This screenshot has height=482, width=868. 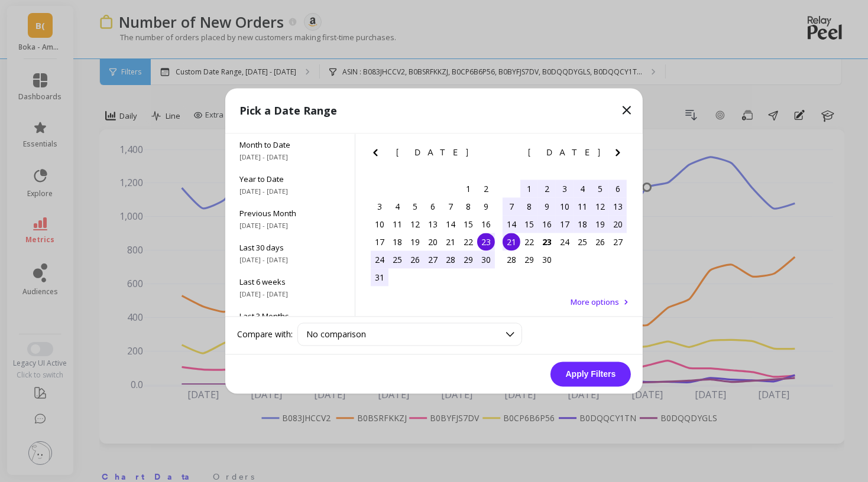 What do you see at coordinates (601, 207) in the screenshot?
I see `div: Choose Friday, September 12th, 2025` at bounding box center [601, 207].